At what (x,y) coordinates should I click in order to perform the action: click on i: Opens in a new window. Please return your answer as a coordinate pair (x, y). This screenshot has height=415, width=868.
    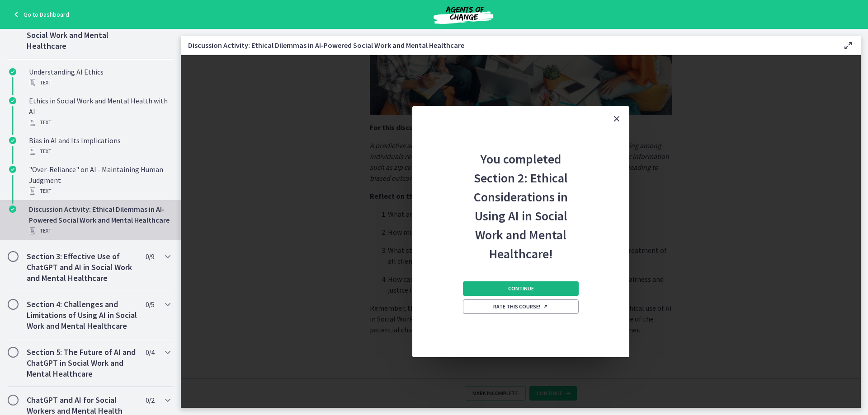
    Looking at the image, I should click on (546, 307).